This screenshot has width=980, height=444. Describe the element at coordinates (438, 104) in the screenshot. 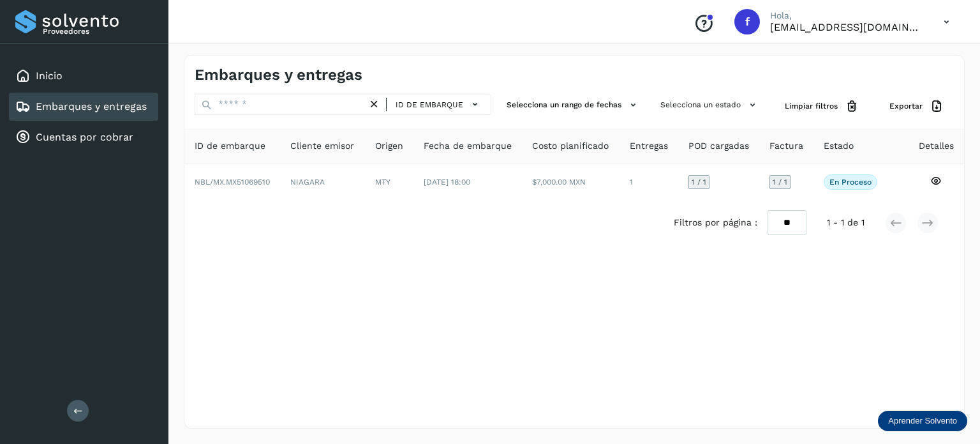

I see `button: ID de embarque` at that location.